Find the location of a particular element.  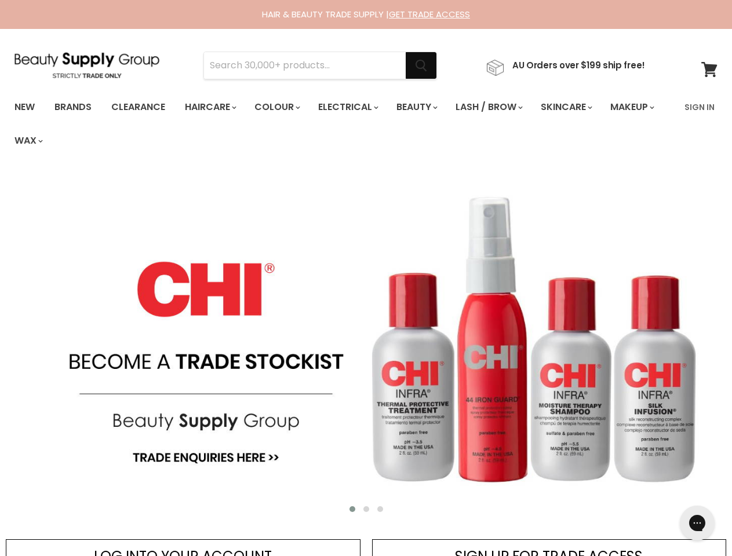

a: GET TRADE ACCESS is located at coordinates (429, 14).